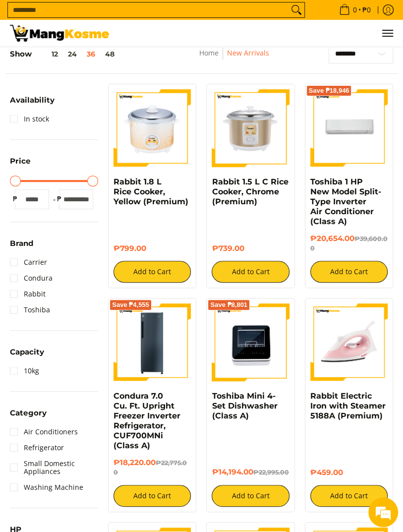 The image size is (403, 532). What do you see at coordinates (245, 405) in the screenshot?
I see `a: Toshiba Mini 4-Set Dishwasher (Class A)` at bounding box center [245, 405].